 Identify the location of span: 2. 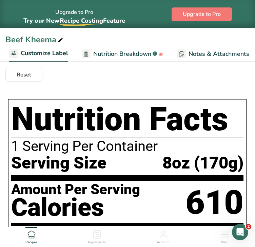
(248, 227).